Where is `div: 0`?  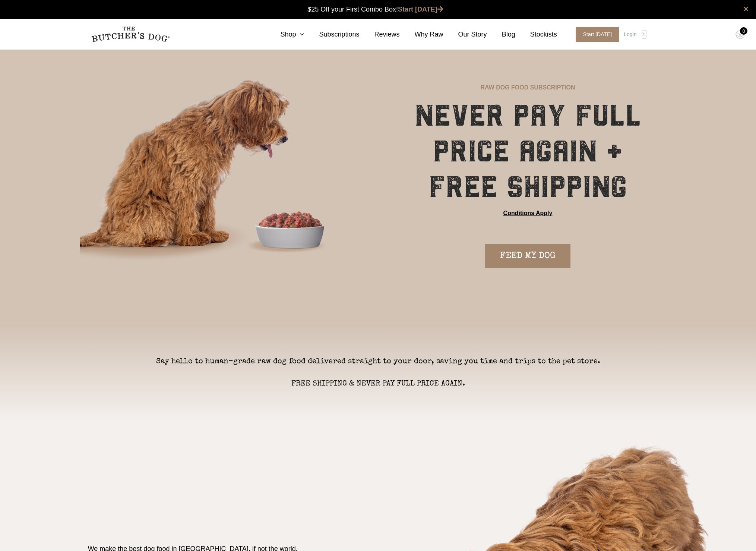 div: 0 is located at coordinates (744, 31).